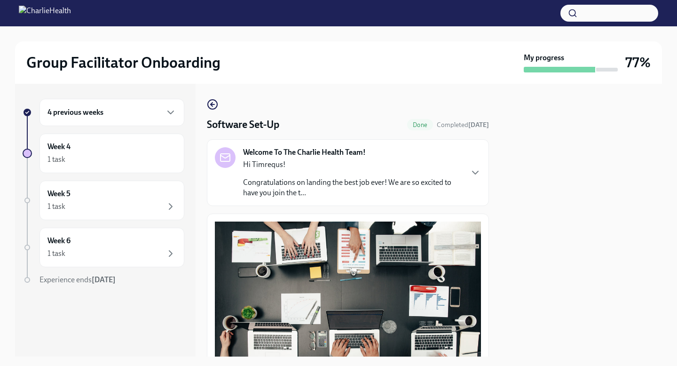 Image resolution: width=677 pixels, height=366 pixels. Describe the element at coordinates (304, 152) in the screenshot. I see `strong: Welcome To The Charlie Health Team!` at that location.